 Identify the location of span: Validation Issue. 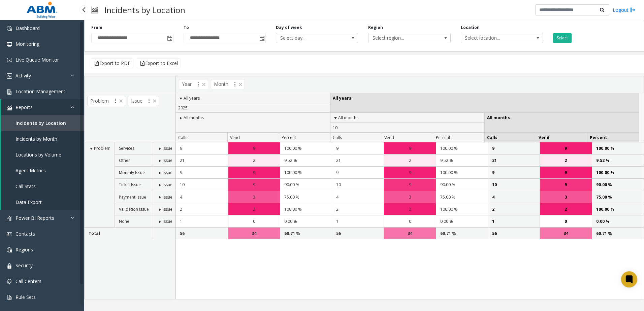
(133, 209).